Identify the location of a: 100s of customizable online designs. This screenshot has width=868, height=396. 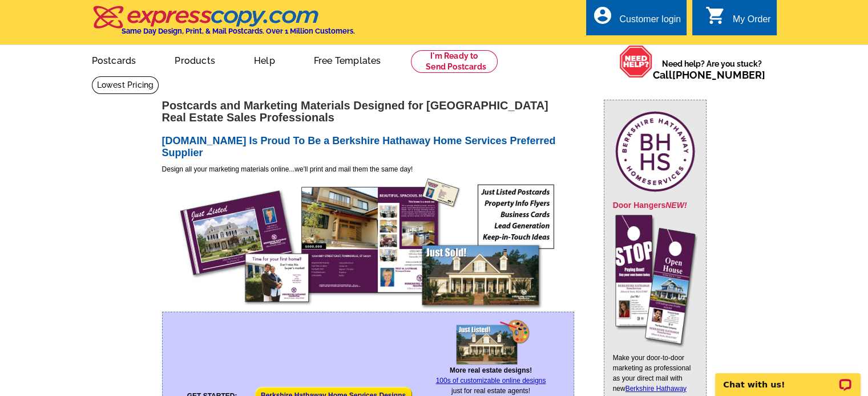
(491, 381).